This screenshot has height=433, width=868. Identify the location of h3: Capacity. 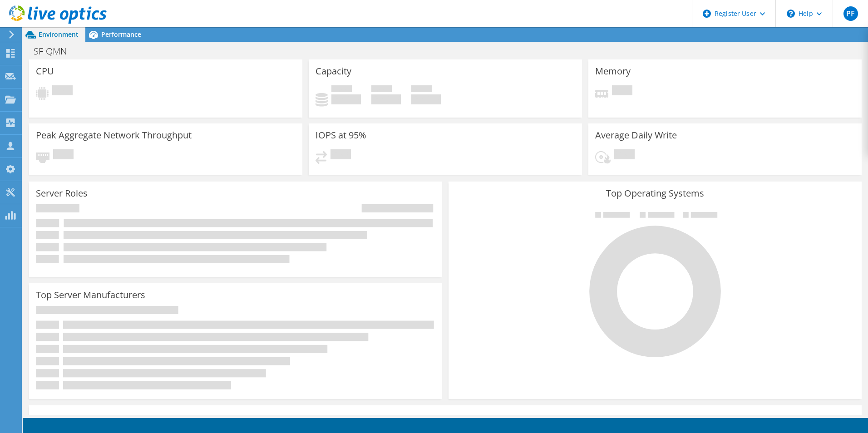
(333, 71).